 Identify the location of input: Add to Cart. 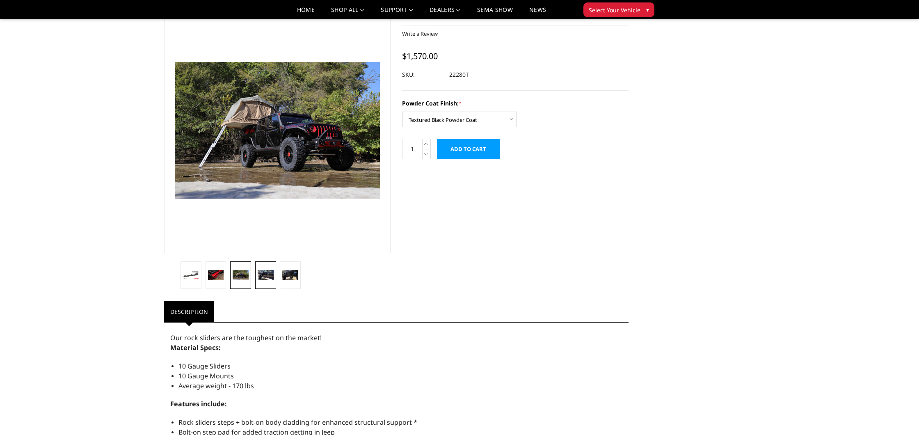
(468, 149).